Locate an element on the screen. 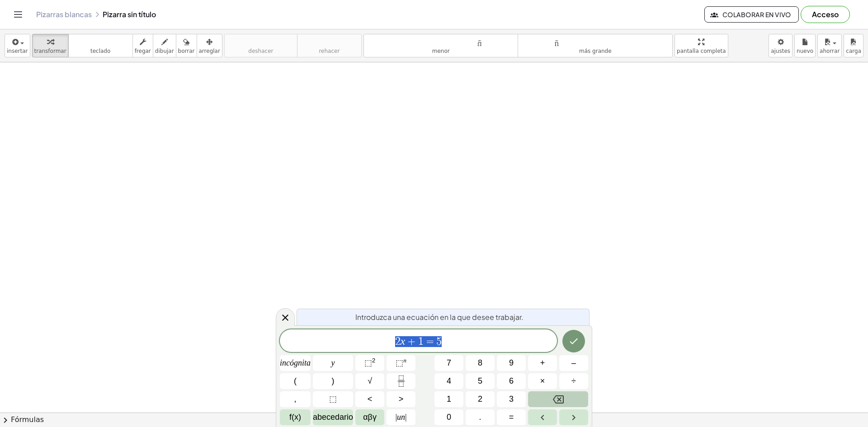 The image size is (868, 427). font: carga is located at coordinates (853, 51).